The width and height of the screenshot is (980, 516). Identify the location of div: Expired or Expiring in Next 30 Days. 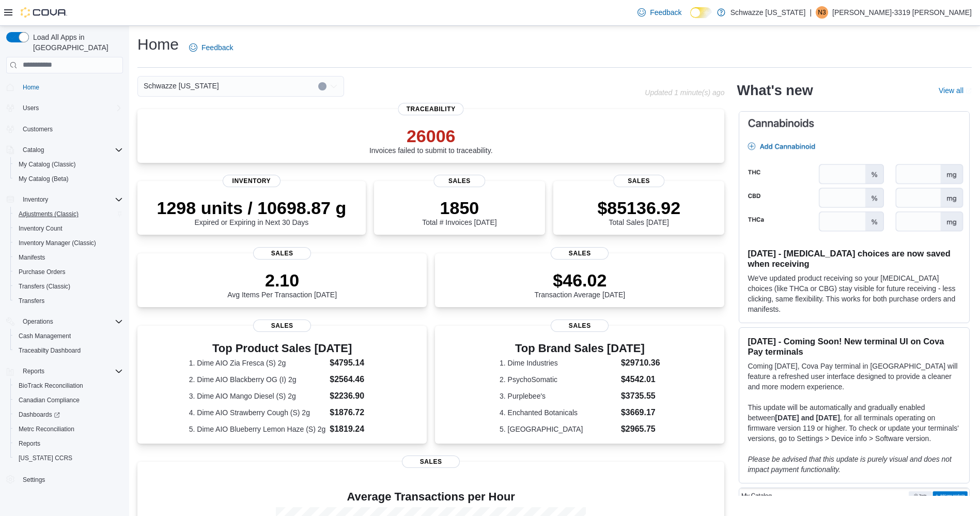
(251, 212).